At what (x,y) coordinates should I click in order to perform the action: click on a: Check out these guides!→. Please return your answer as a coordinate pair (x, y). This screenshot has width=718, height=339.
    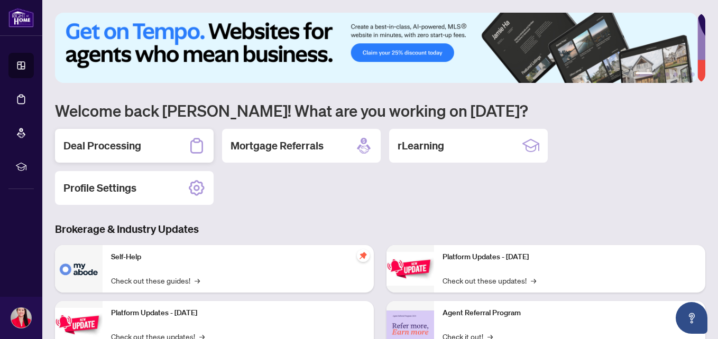
    Looking at the image, I should click on (155, 281).